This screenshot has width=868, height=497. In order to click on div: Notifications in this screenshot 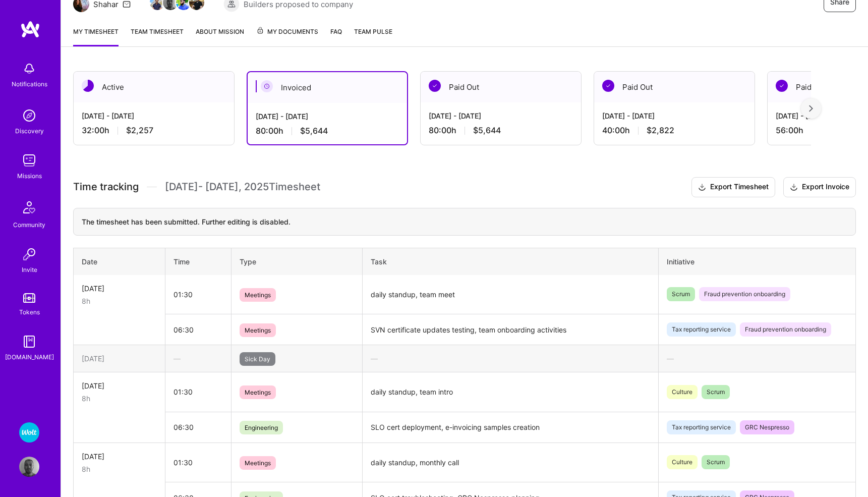, I will do `click(29, 84)`.